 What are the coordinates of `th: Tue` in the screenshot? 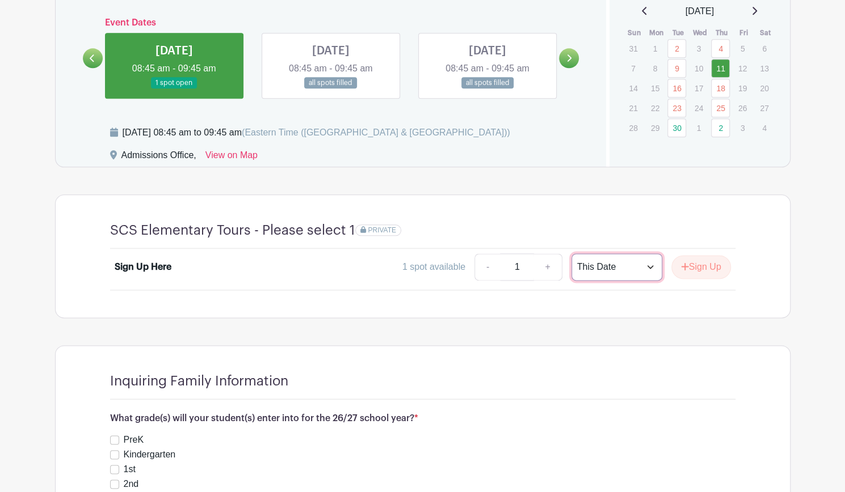 It's located at (677, 33).